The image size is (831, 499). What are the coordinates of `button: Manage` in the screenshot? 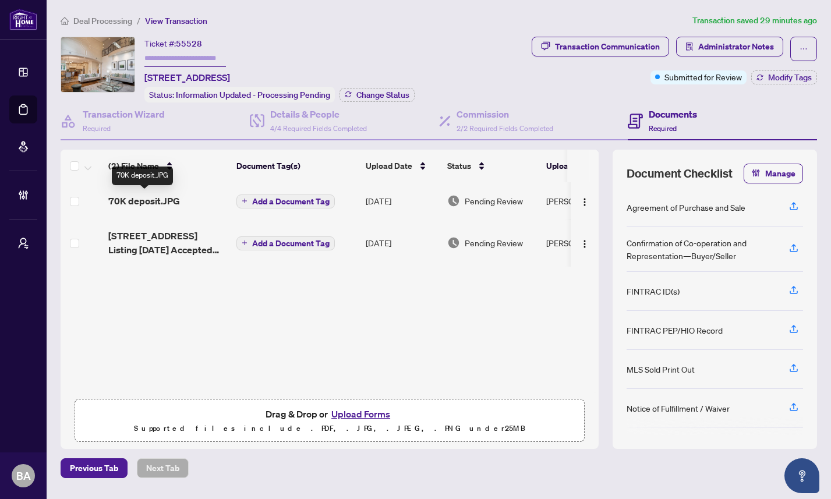 It's located at (773, 174).